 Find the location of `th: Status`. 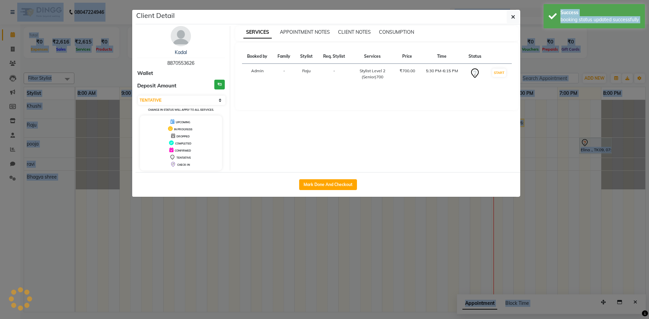

th: Status is located at coordinates (475, 56).